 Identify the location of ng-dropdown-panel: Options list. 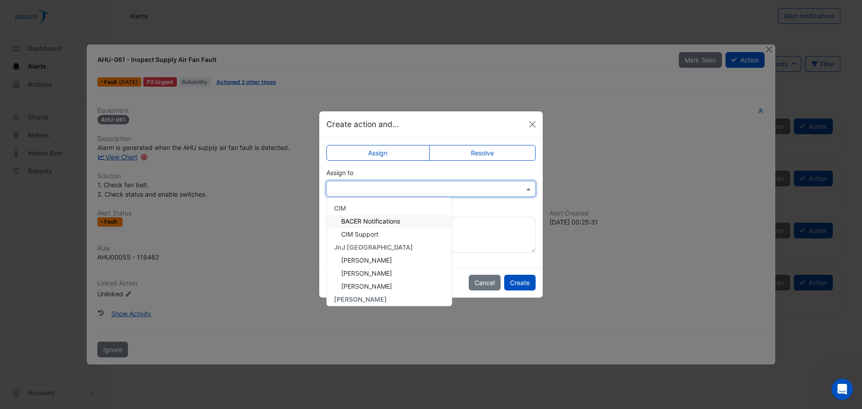
(389, 252).